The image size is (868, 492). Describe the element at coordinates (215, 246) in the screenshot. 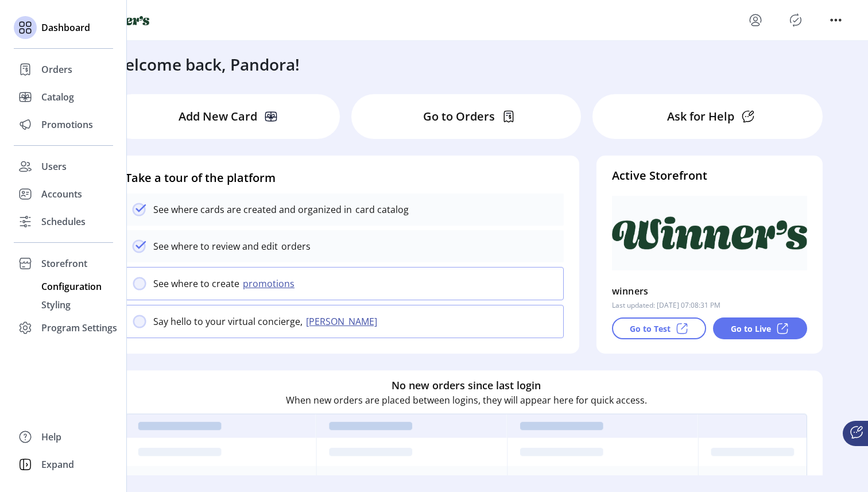

I see `p: See where to review and edit` at that location.